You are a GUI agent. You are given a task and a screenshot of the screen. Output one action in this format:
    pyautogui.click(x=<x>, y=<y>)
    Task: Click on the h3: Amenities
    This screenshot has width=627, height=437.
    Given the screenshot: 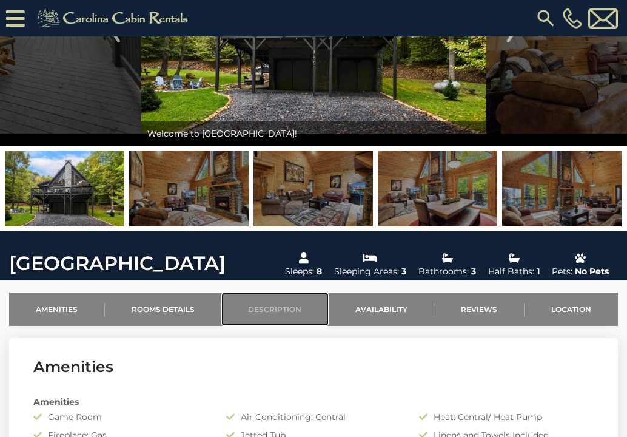 What is the action you would take?
    pyautogui.click(x=313, y=366)
    